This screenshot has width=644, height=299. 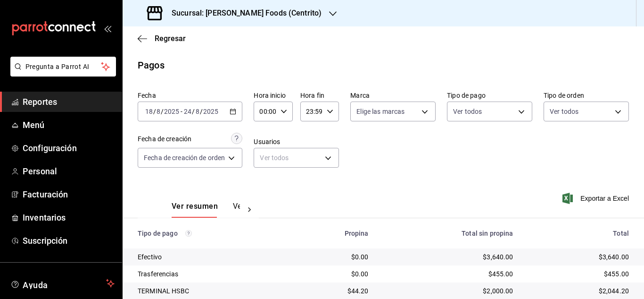 What do you see at coordinates (164, 139) in the screenshot?
I see `div: Fecha de creación` at bounding box center [164, 139].